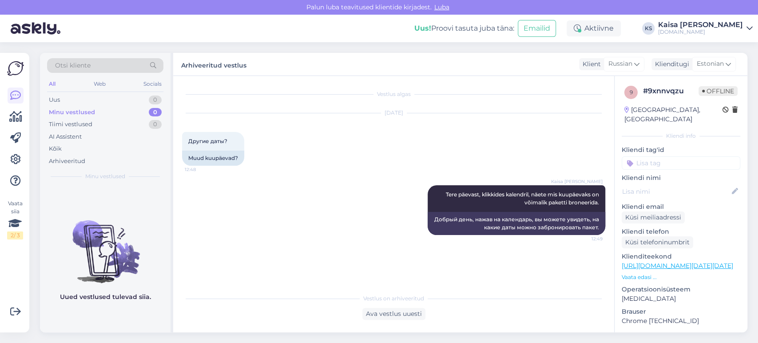 The height and width of the screenshot is (343, 758). I want to click on div: Uus, so click(54, 100).